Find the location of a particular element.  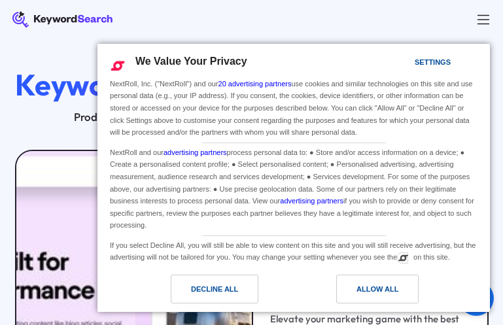

a: 20 advertising partners is located at coordinates (255, 84).